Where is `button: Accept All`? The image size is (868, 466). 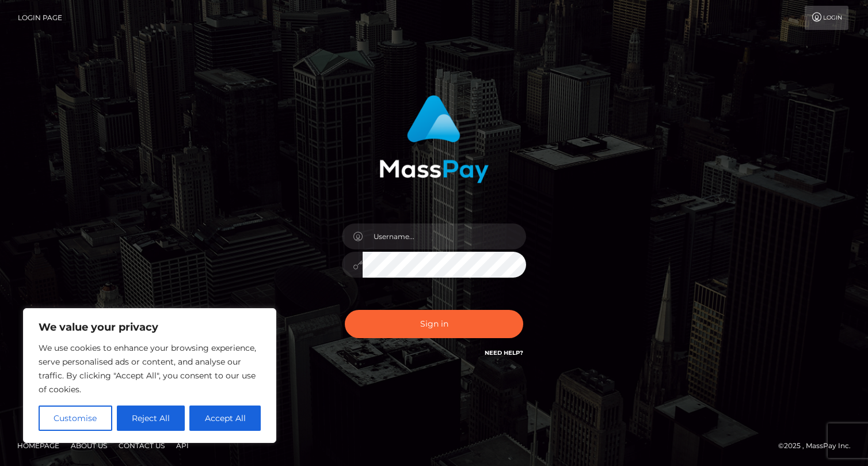 button: Accept All is located at coordinates (225, 418).